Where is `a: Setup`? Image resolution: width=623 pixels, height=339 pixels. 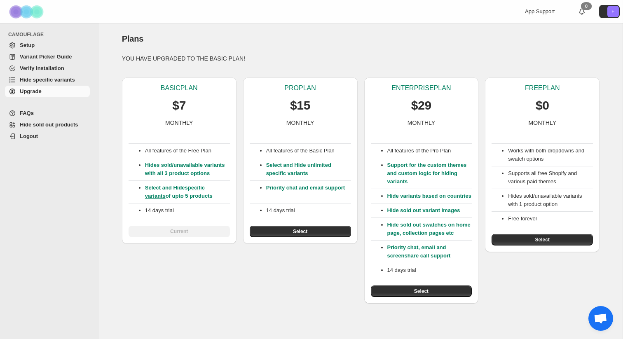 a: Setup is located at coordinates (47, 45).